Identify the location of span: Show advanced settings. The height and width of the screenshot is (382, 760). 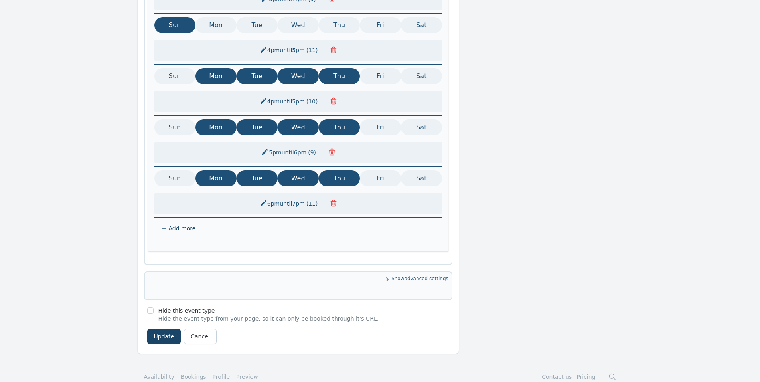
(298, 279).